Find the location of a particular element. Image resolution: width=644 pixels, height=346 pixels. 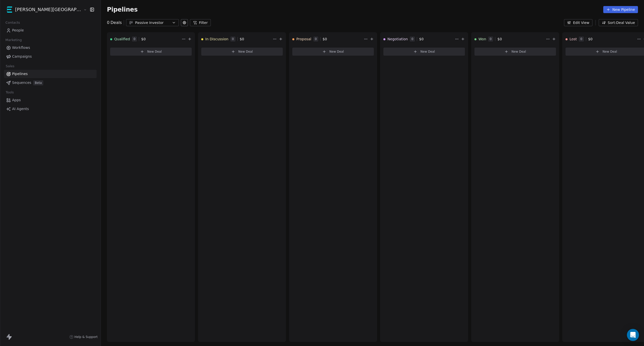

div: Qualified0$0 is located at coordinates (146, 39).